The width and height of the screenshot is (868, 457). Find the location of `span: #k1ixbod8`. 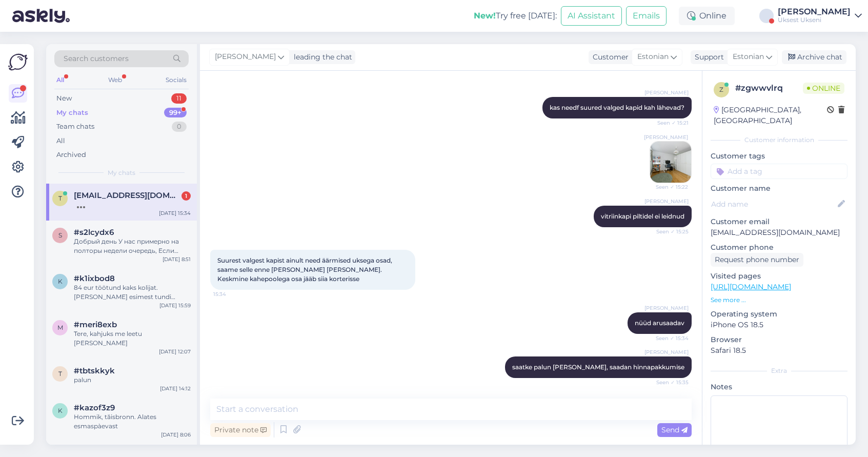

span: #k1ixbod8 is located at coordinates (94, 278).